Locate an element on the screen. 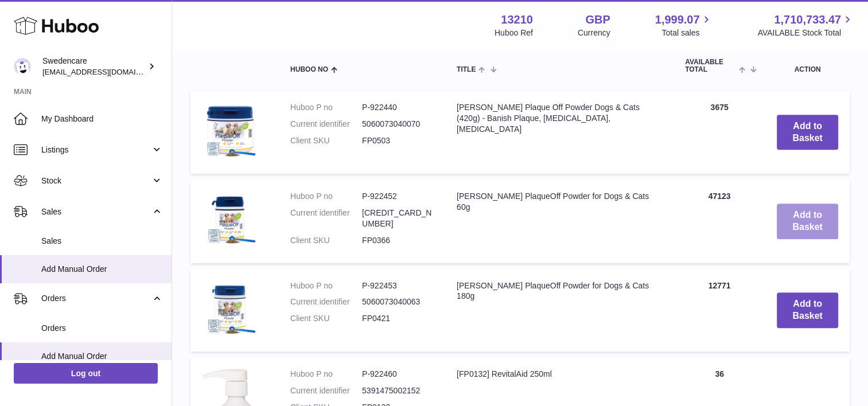  span: Huboo no is located at coordinates (309, 69).